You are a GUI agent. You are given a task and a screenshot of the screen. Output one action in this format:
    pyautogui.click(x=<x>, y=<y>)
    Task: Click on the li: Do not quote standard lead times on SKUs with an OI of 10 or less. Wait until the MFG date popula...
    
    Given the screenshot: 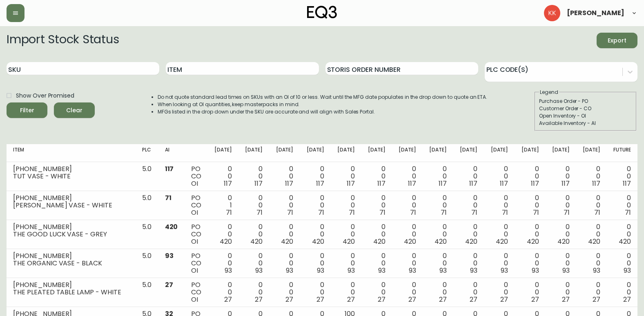 What is the action you would take?
    pyautogui.click(x=323, y=97)
    